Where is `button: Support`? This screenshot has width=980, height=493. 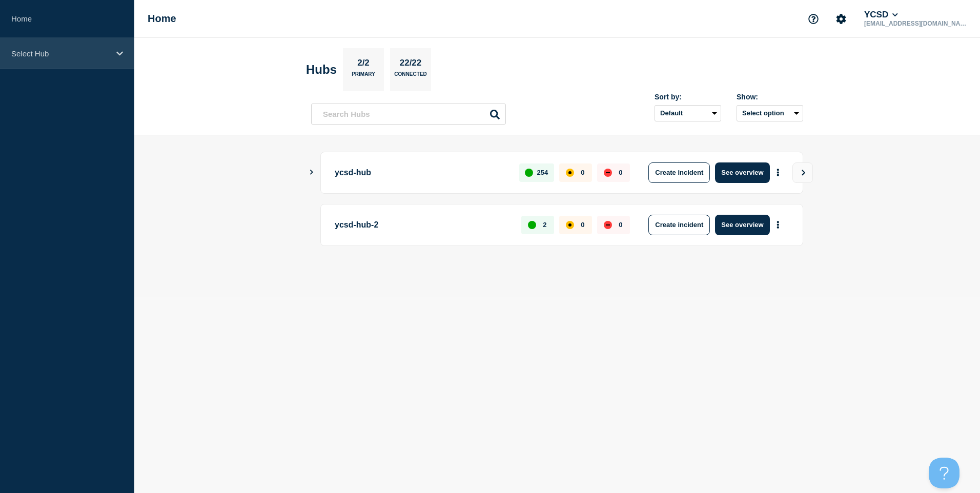 button: Support is located at coordinates (813, 19).